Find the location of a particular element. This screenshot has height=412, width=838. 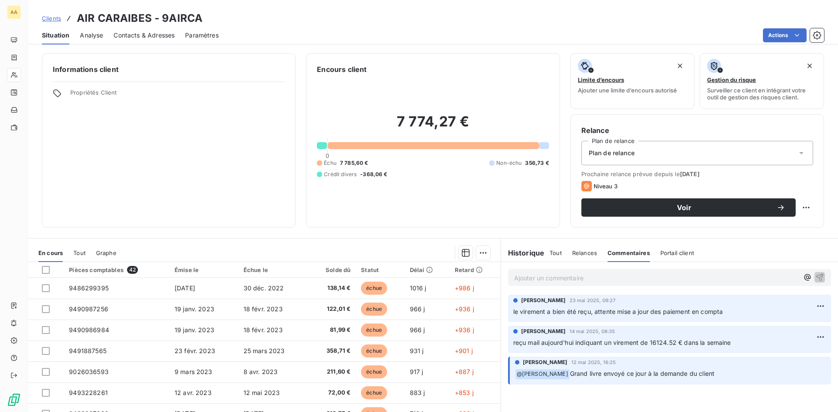

span: 9486299395 is located at coordinates (89, 288).